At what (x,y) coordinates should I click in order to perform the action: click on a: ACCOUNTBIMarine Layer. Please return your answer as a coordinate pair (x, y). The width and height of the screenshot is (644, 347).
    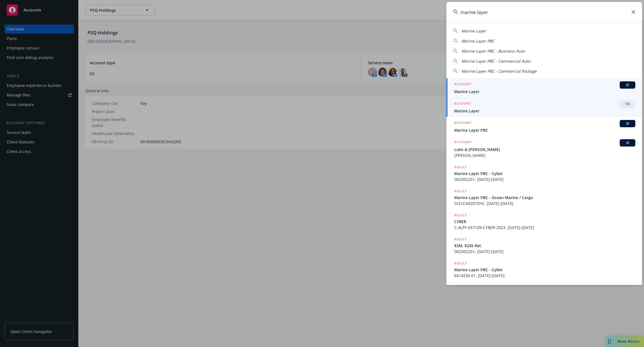
    Looking at the image, I should click on (544, 88).